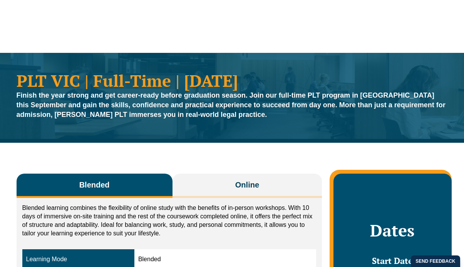 This screenshot has height=267, width=464. I want to click on div: Blended, so click(225, 259).